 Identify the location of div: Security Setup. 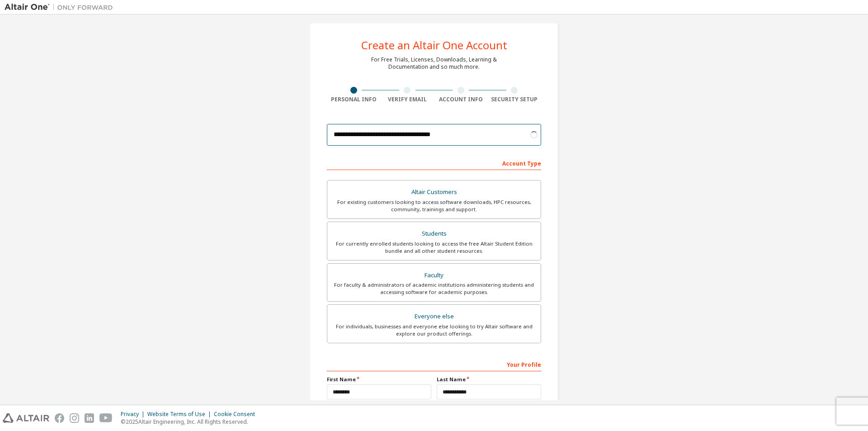
(515, 100).